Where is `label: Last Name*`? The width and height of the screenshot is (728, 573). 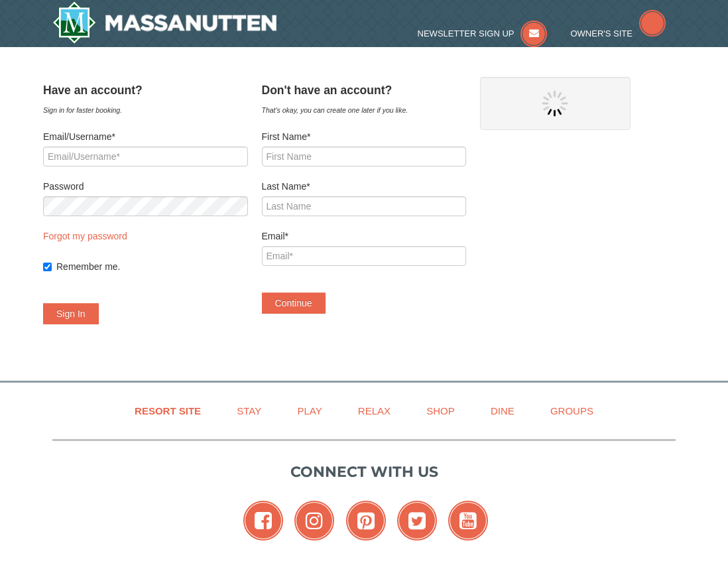
label: Last Name* is located at coordinates (364, 186).